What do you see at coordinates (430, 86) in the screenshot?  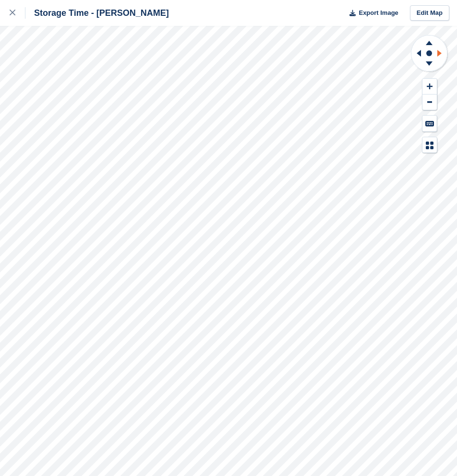 I see `button: Zoom In` at bounding box center [430, 86].